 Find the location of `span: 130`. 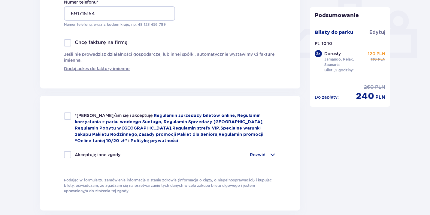

span: 130 is located at coordinates (374, 59).